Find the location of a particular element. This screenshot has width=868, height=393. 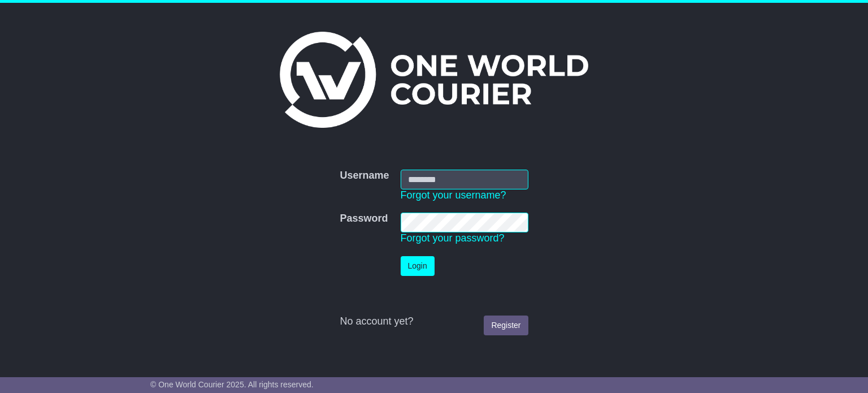

div: No account yet? is located at coordinates (433, 322).